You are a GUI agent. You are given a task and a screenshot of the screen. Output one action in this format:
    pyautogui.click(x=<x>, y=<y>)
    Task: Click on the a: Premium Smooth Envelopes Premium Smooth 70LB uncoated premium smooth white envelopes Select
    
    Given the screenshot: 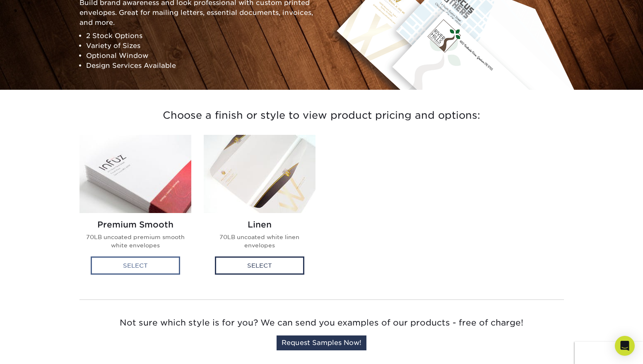 What is the action you would take?
    pyautogui.click(x=136, y=209)
    